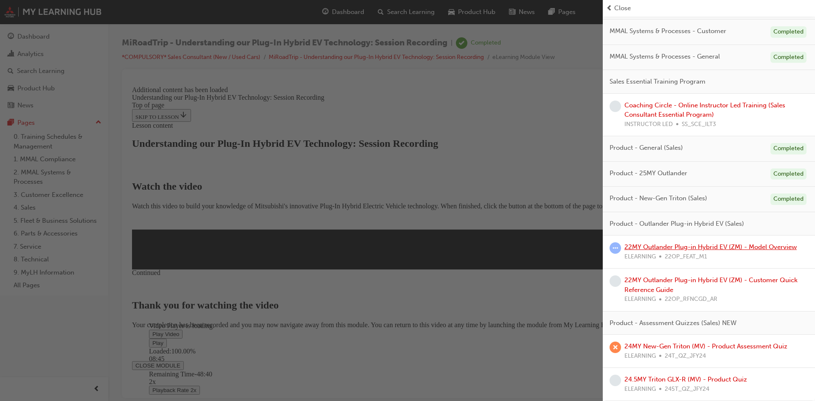 This screenshot has width=815, height=401. What do you see at coordinates (677, 224) in the screenshot?
I see `span: Product - Outlander Plug-in Hybrid EV (Sales)` at bounding box center [677, 224].